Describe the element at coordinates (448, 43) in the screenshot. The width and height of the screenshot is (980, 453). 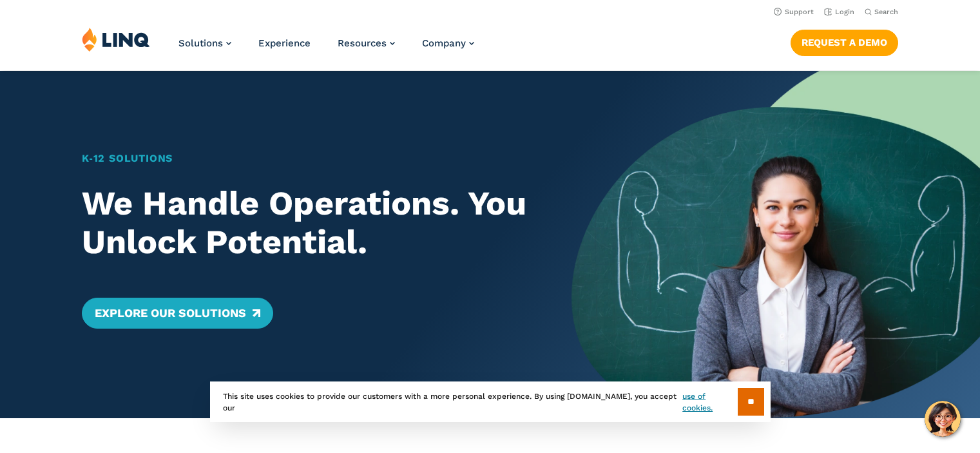
I see `a: Company` at that location.